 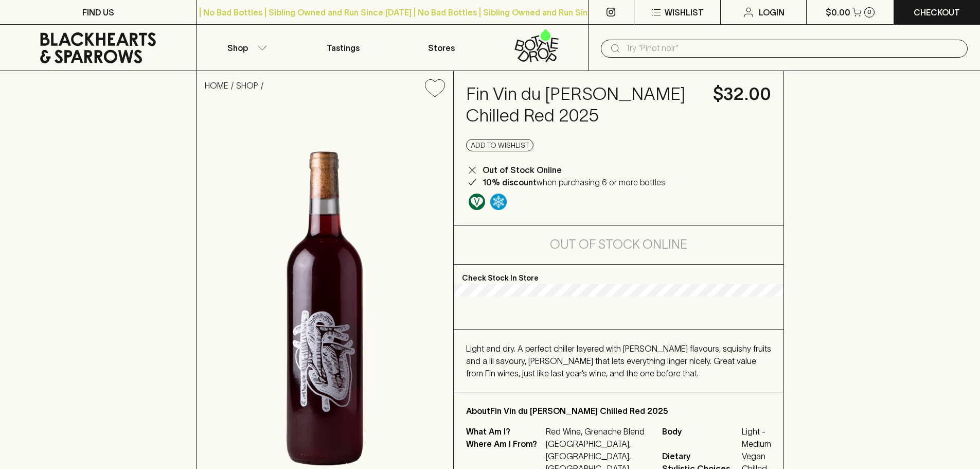 I want to click on a: Wonderful as is, but a slight chill will enhance the aromatics and give it a beautiful crunch., so click(x=498, y=202).